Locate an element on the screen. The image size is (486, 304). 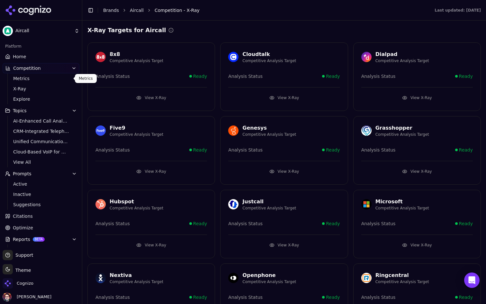
span: Cognizo is located at coordinates (25, 283).